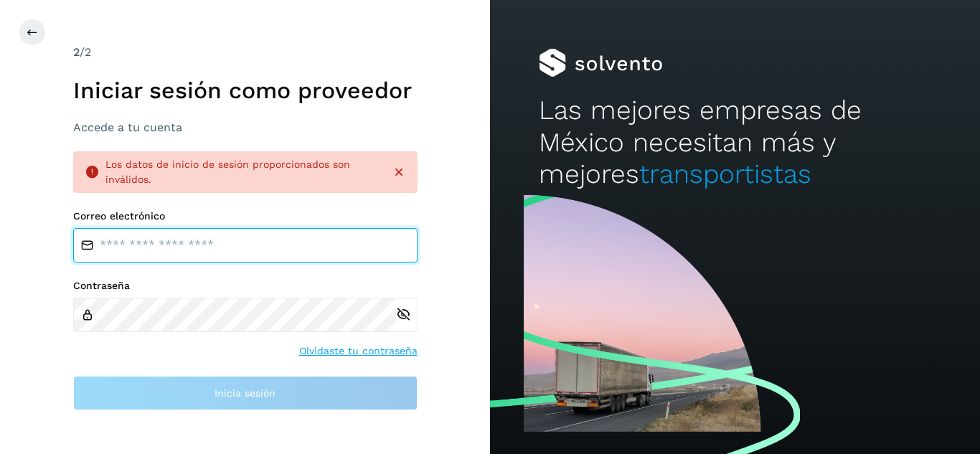 Image resolution: width=980 pixels, height=454 pixels. What do you see at coordinates (735, 142) in the screenshot?
I see `h2: Las mejores empresas de México necesitan más y mejores` at bounding box center [735, 142].